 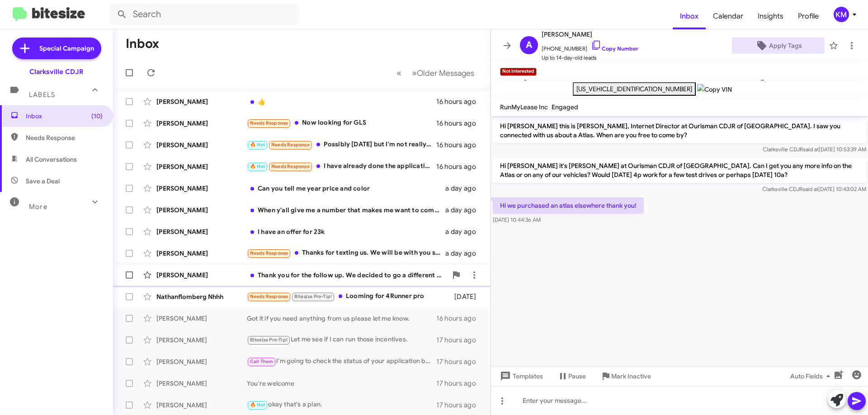 What do you see at coordinates (812, 376) in the screenshot?
I see `span: Auto Fields` at bounding box center [812, 376].